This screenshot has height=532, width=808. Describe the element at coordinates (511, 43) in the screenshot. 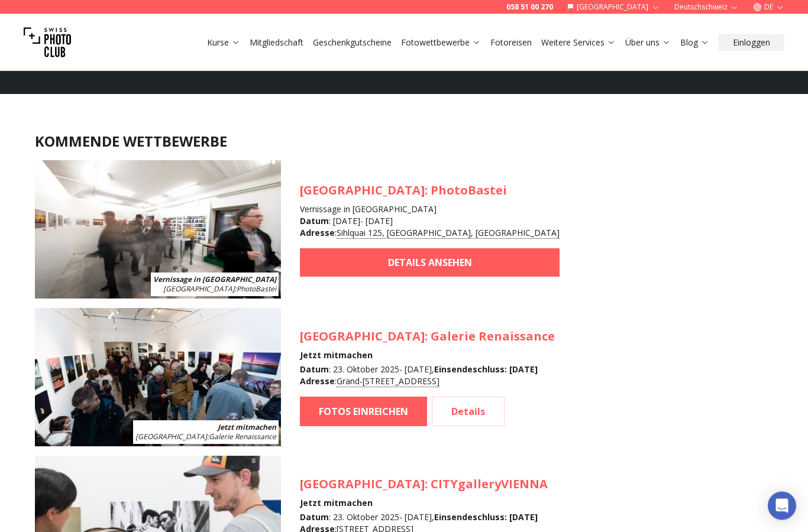

I see `a: Fotoreisen` at that location.